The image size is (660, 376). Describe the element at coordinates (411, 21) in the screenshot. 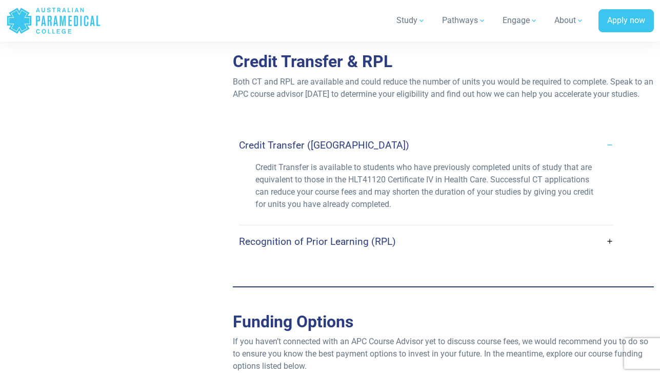

I see `a: Study` at that location.